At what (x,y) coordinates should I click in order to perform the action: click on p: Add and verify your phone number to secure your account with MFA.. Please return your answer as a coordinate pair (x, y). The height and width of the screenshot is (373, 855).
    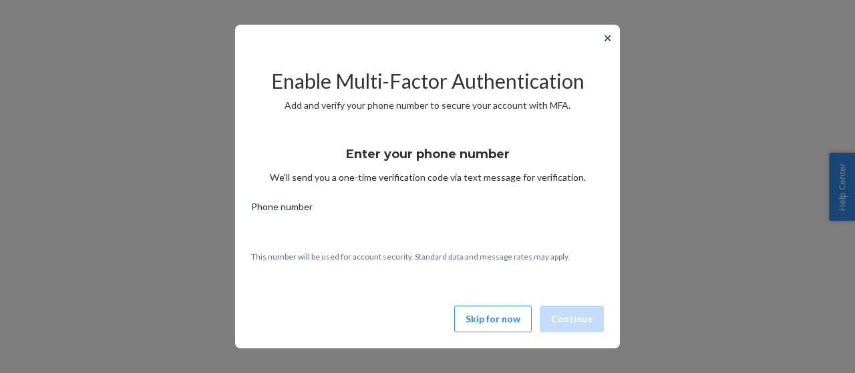
    Looking at the image, I should click on (427, 106).